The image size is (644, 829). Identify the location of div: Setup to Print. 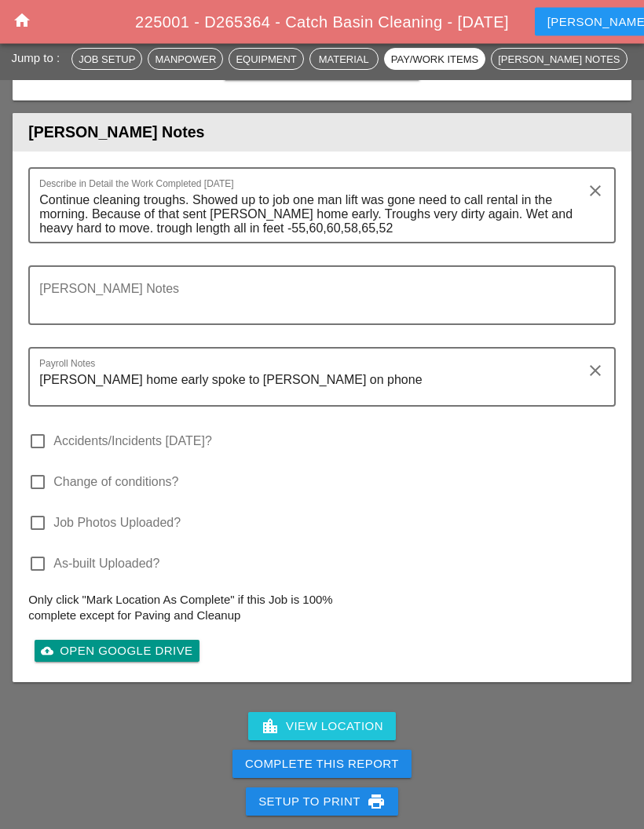
(322, 803).